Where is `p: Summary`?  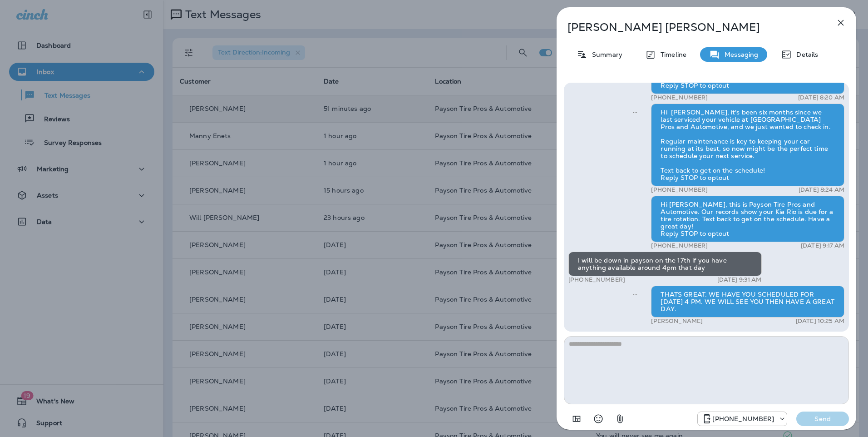 p: Summary is located at coordinates (605, 55).